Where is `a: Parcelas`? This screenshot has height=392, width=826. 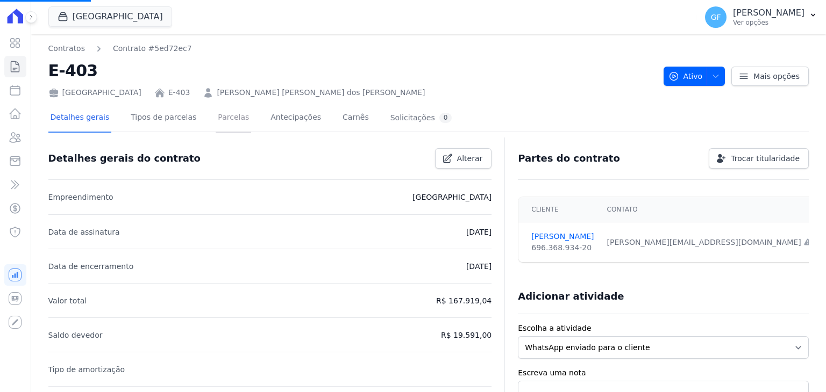 a: Parcelas is located at coordinates (233, 118).